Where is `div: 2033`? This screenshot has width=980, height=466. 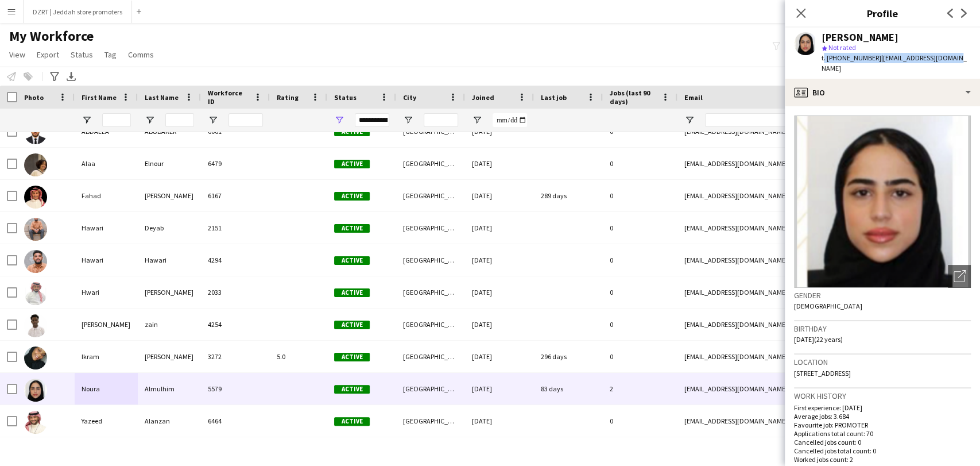
div: 2033 is located at coordinates (236, 292).